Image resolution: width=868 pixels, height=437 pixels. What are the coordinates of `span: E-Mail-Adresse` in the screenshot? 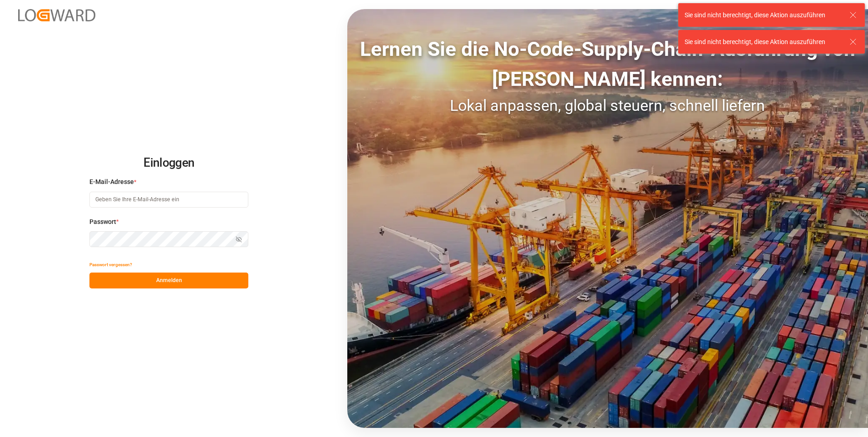 It's located at (112, 181).